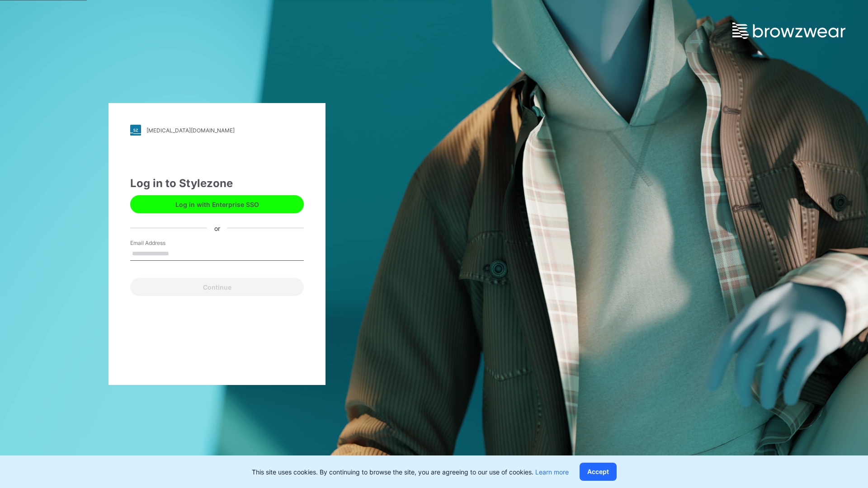 This screenshot has width=868, height=488. Describe the element at coordinates (789, 30) in the screenshot. I see `img: browzwear-logo.e42bd6dac1945053ebaf764b6aa21510.svg` at that location.